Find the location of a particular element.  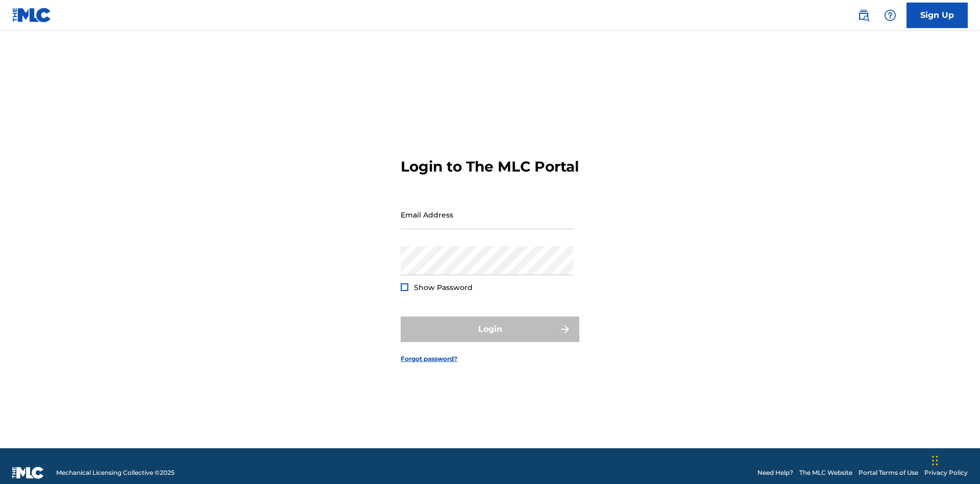

a: Sign Up is located at coordinates (937, 15).